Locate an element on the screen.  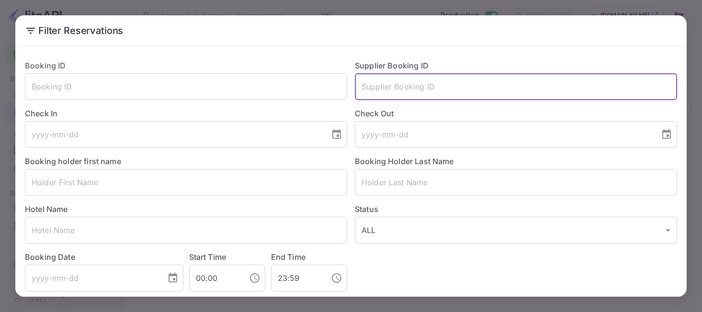
input: Booking ID is located at coordinates (186, 87).